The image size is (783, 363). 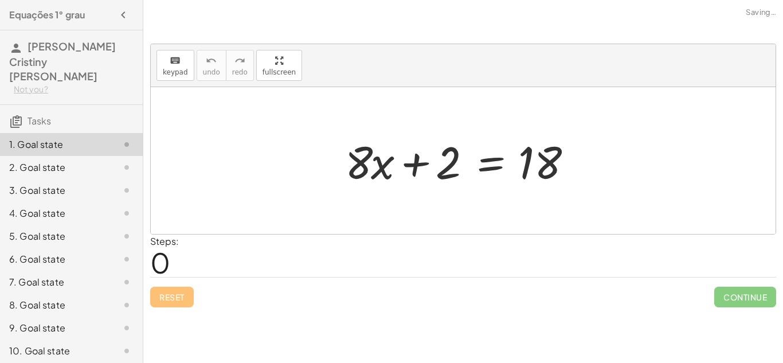 I want to click on div: 5. Goal state, so click(x=55, y=236).